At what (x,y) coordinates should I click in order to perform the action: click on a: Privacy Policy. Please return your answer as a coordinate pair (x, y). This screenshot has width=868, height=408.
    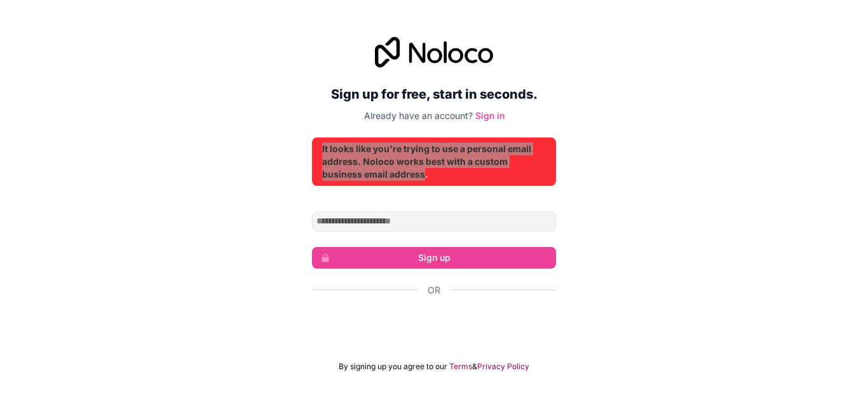
    Looking at the image, I should click on (503, 367).